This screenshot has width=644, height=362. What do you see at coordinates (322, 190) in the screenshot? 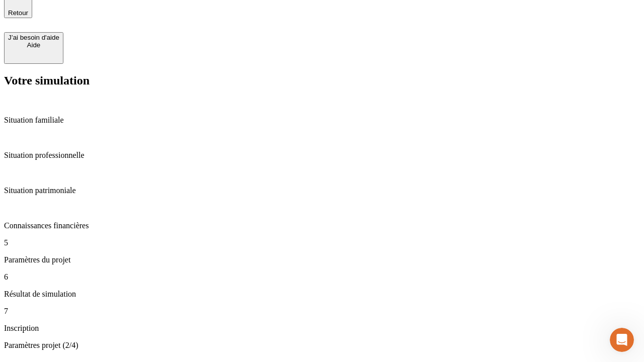
I see `p: Situation patrimoniale` at bounding box center [322, 190].